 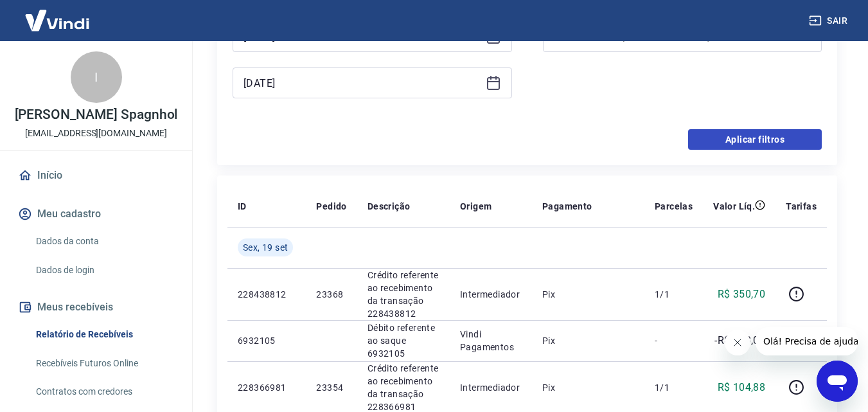 I want to click on p: -R$ 203,01, so click(x=739, y=341).